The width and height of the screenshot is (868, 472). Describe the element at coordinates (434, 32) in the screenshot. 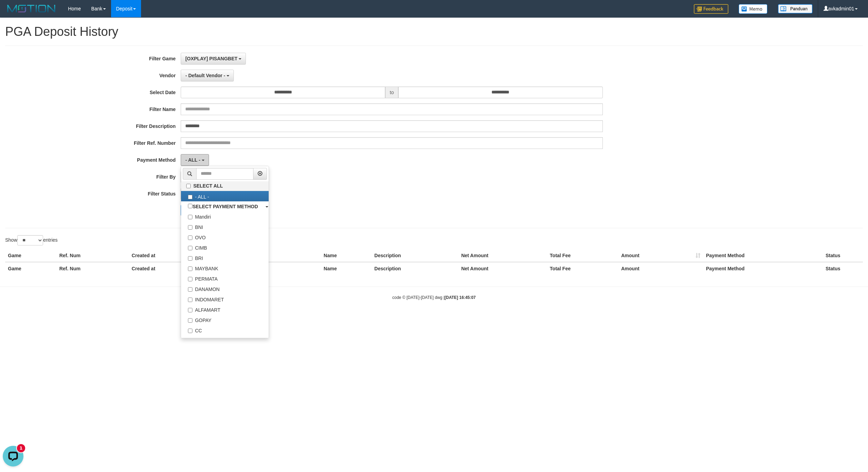

I see `h1: PGA Deposit History` at that location.